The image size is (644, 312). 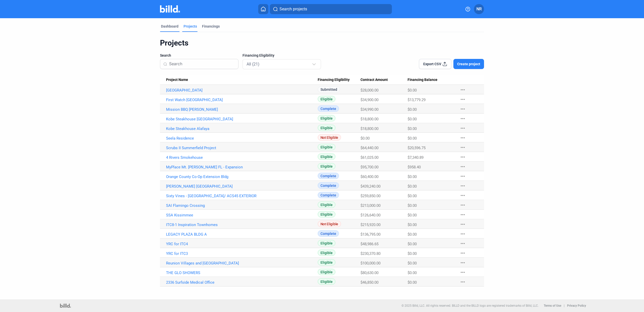 I want to click on span: $215,920.00, so click(x=370, y=225).